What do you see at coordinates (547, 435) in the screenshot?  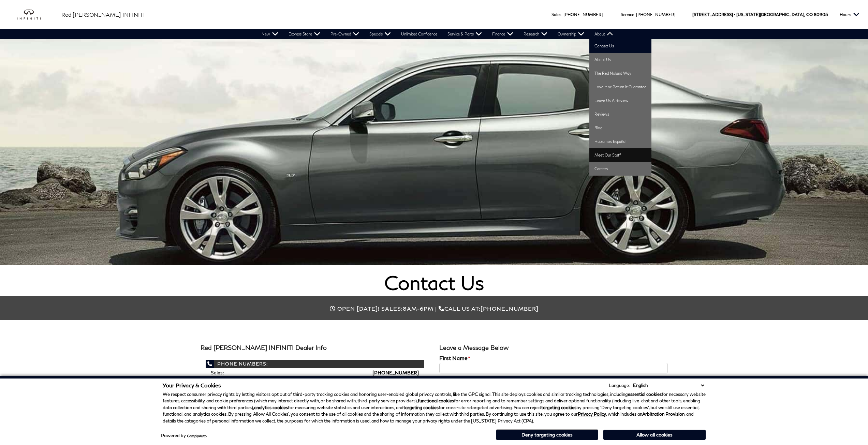 I see `button: Deny targeting cookies` at bounding box center [547, 435].